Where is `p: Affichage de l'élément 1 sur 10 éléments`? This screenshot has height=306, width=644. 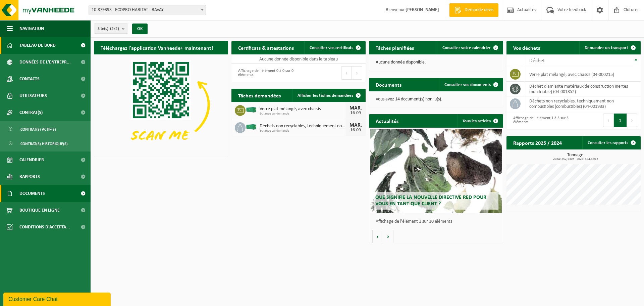
p: Affichage de l'élément 1 sur 10 éléments is located at coordinates (438, 222).